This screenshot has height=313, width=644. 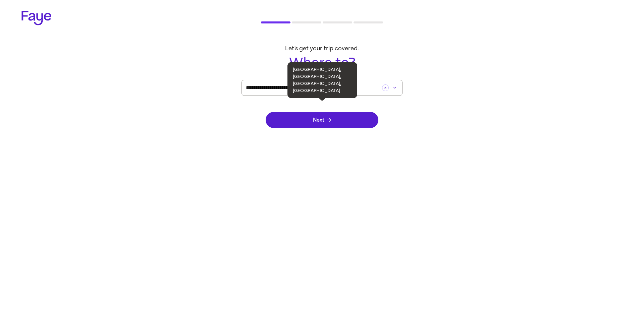 What do you see at coordinates (322, 120) in the screenshot?
I see `button: Next` at bounding box center [322, 120].